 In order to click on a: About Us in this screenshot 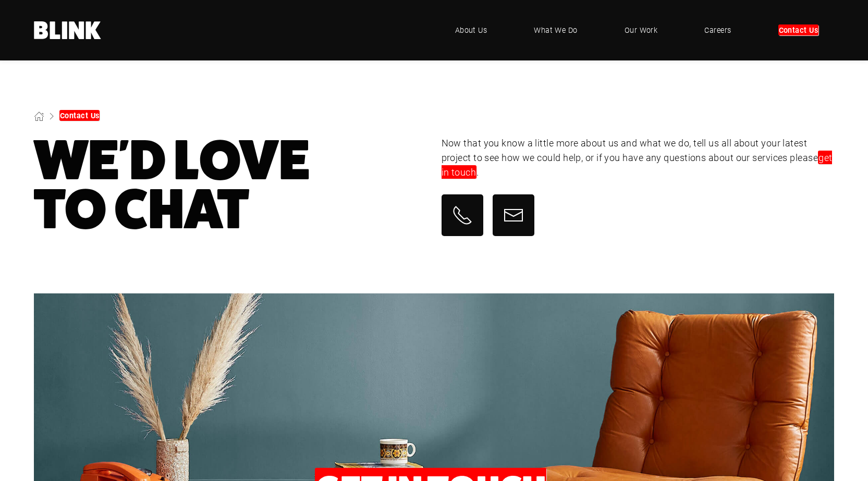, I will do `click(471, 30)`.